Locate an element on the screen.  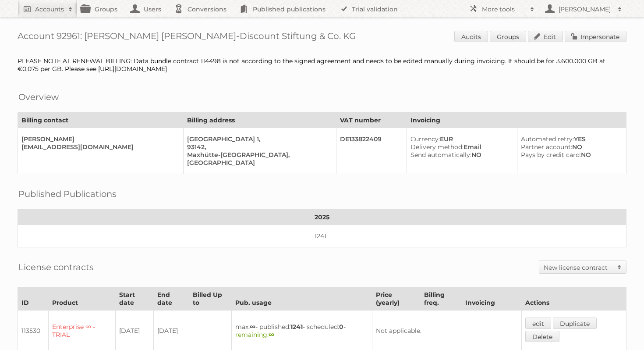
th: Product is located at coordinates (82, 298).